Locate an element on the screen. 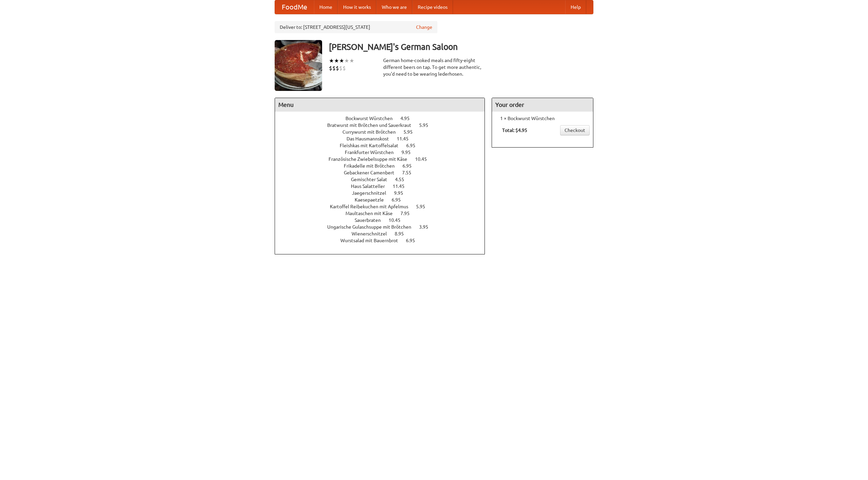 The height and width of the screenshot is (480, 868). a: Haus Salatteller 11.45 is located at coordinates (384, 186).